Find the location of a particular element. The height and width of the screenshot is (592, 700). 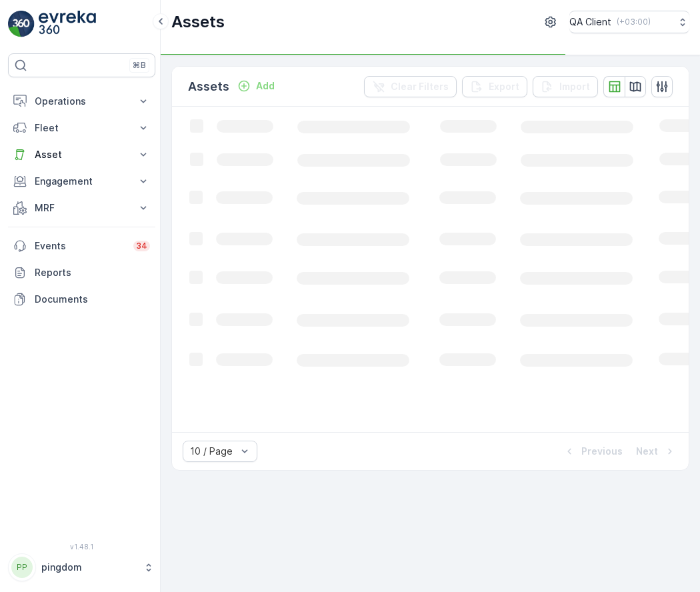

button: Engagement is located at coordinates (81, 181).